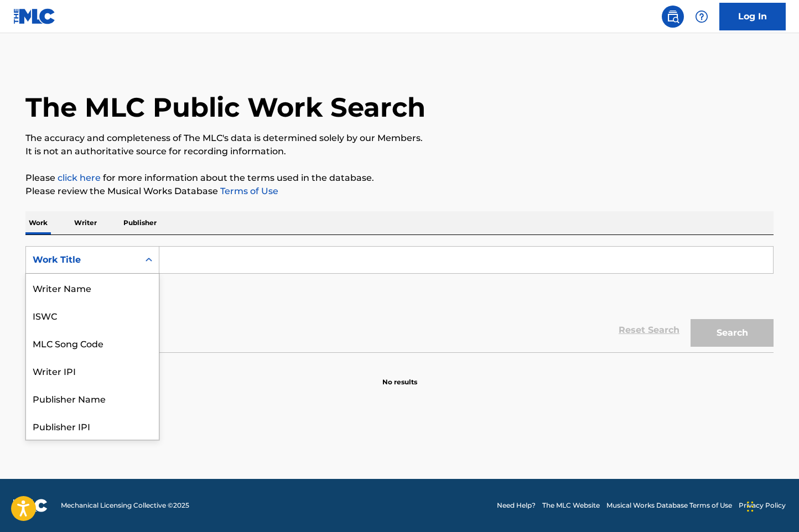 The height and width of the screenshot is (532, 799). I want to click on a: The MLC Website, so click(571, 505).